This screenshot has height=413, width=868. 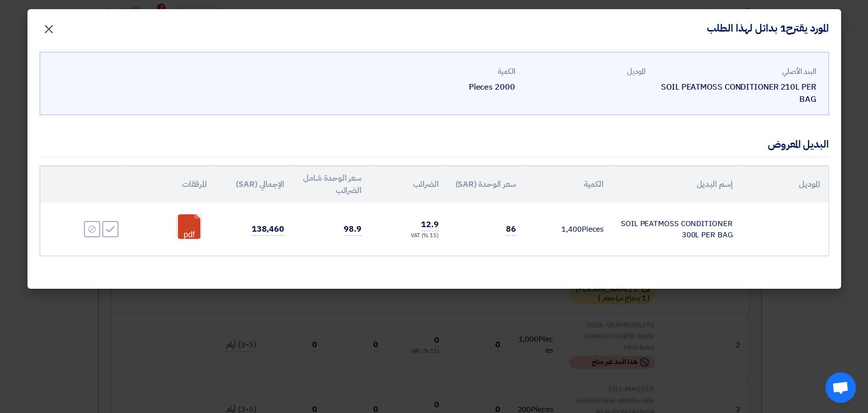 What do you see at coordinates (49, 26) in the screenshot?
I see `button: Close` at bounding box center [49, 26].